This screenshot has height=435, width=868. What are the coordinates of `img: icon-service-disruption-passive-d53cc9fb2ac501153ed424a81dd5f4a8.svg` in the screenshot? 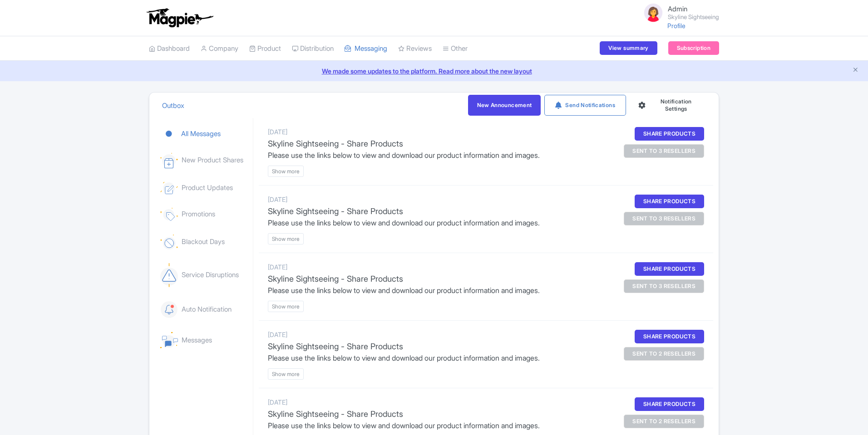 It's located at (169, 275).